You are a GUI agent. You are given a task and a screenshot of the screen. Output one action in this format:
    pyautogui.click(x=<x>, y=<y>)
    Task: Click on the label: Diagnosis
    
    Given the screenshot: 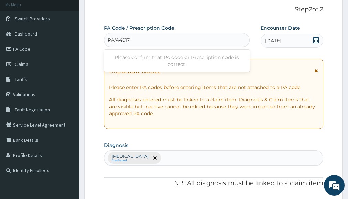 What is the action you would take?
    pyautogui.click(x=116, y=145)
    